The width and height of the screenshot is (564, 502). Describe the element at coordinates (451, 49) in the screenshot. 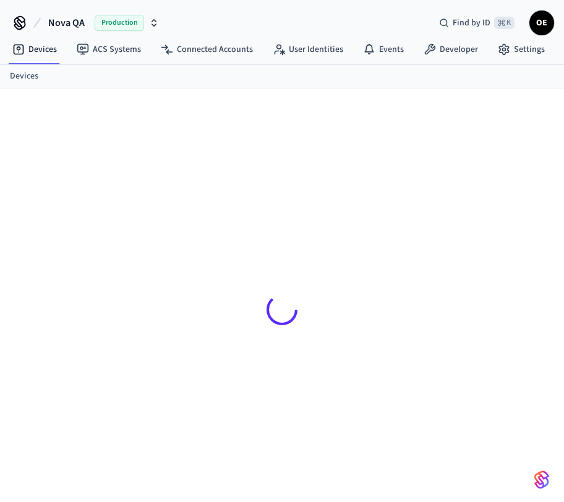

I see `a: Developer` at that location.